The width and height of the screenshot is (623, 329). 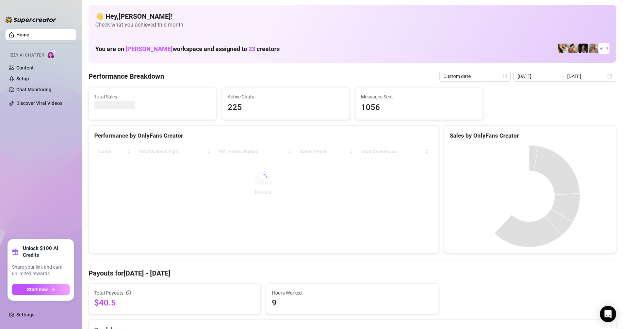 What do you see at coordinates (126, 76) in the screenshot?
I see `h4: Performance Breakdown` at bounding box center [126, 76].